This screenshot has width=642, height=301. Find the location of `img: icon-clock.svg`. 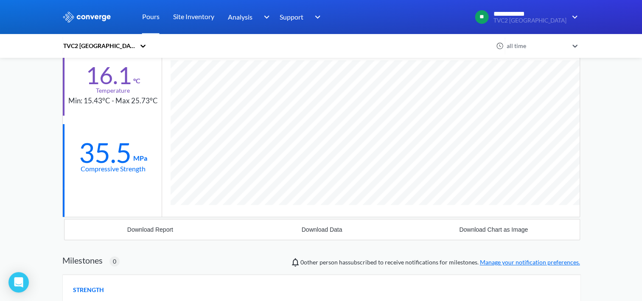

img: icon-clock.svg is located at coordinates (500, 46).